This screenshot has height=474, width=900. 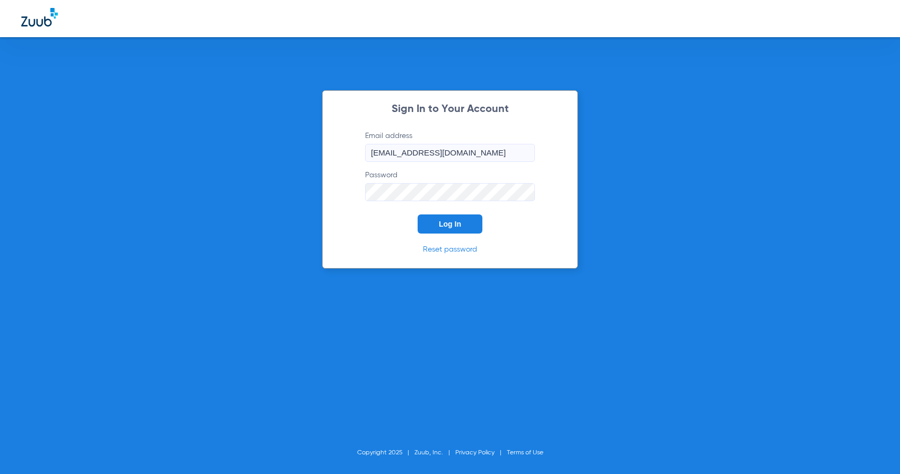 What do you see at coordinates (450, 249) in the screenshot?
I see `a: Reset password` at bounding box center [450, 249].